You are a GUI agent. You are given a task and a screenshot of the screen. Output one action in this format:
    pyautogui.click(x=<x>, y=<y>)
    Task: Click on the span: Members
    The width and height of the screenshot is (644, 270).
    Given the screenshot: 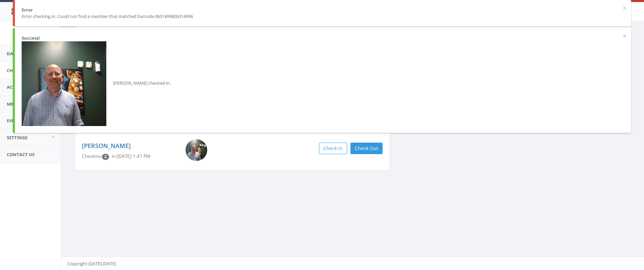 What is the action you would take?
    pyautogui.click(x=17, y=104)
    